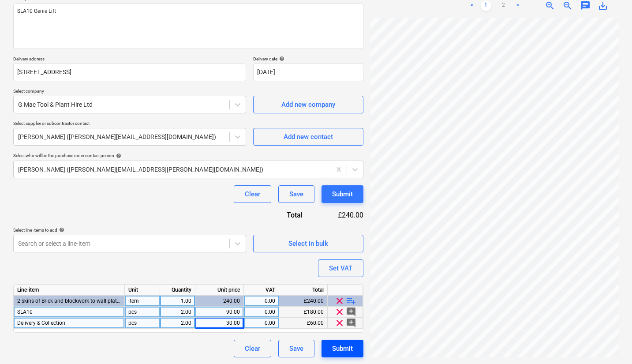 Image resolution: width=632 pixels, height=364 pixels. I want to click on div: £60.00, so click(304, 323).